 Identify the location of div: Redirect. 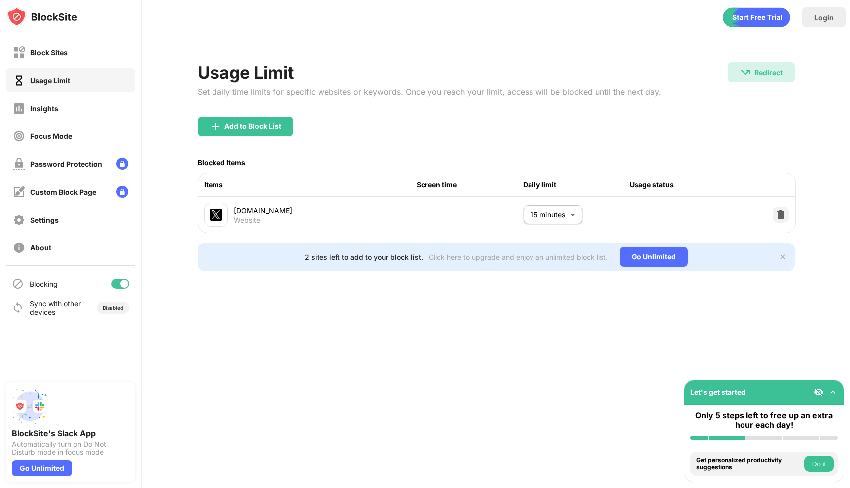
(769, 72).